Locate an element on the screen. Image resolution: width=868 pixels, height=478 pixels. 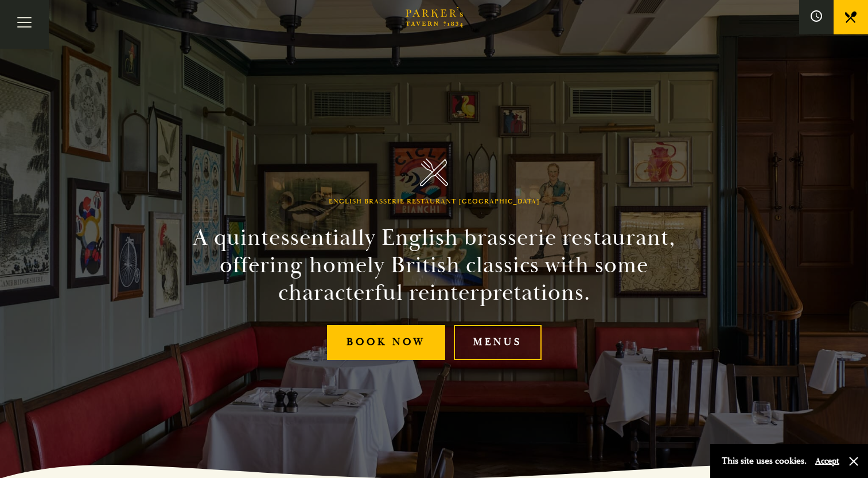
a: Menus is located at coordinates (497, 342).